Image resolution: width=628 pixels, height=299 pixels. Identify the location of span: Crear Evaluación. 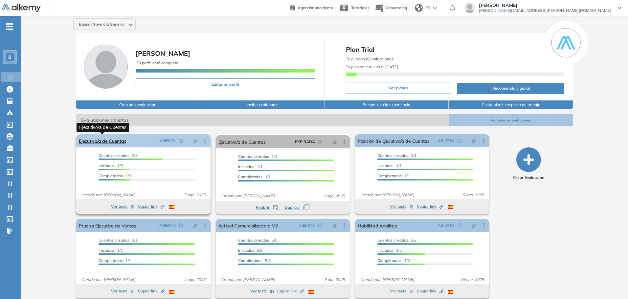
(528, 178).